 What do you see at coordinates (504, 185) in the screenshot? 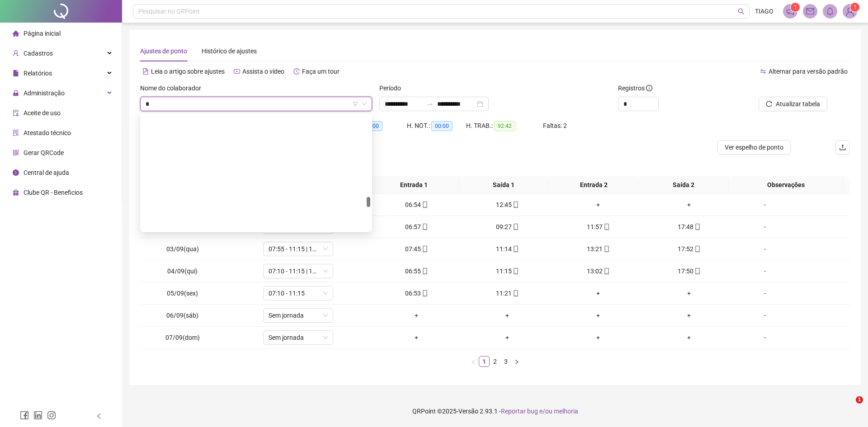
I see `th: Saída 1` at bounding box center [504, 185].